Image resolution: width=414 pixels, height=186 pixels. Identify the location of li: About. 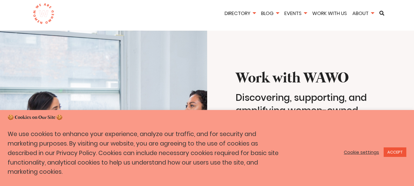
(363, 14).